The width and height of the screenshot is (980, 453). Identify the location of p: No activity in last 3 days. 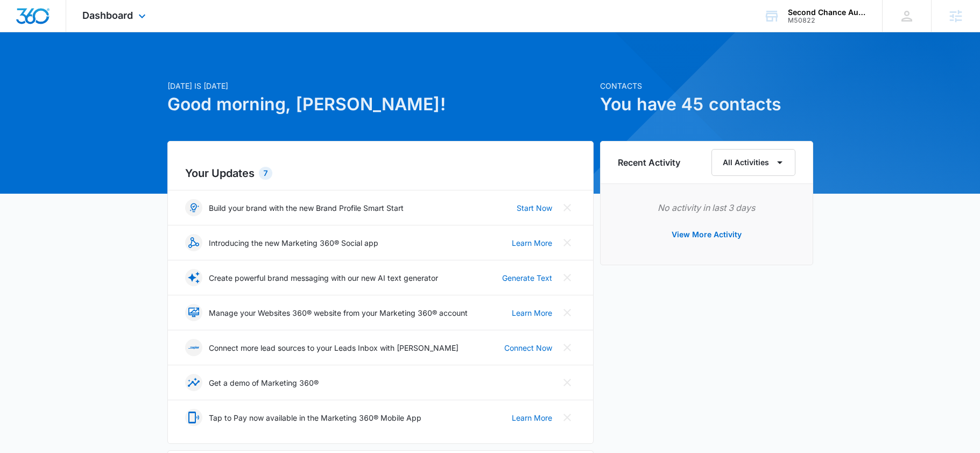
(707, 208).